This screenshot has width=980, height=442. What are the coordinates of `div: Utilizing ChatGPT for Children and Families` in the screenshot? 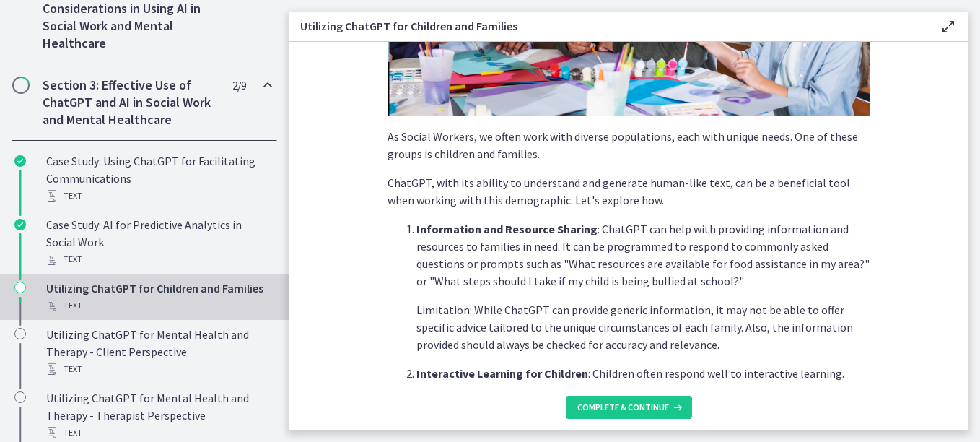 It's located at (159, 297).